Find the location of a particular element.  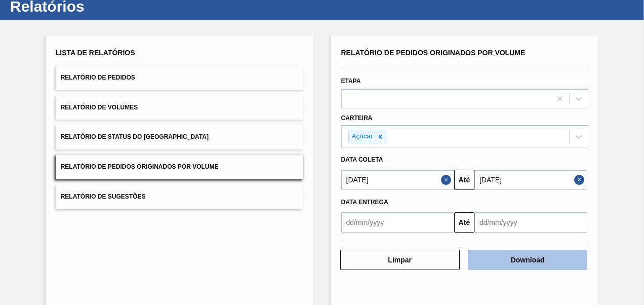

button: Relatório de Sugestões is located at coordinates (179, 197).